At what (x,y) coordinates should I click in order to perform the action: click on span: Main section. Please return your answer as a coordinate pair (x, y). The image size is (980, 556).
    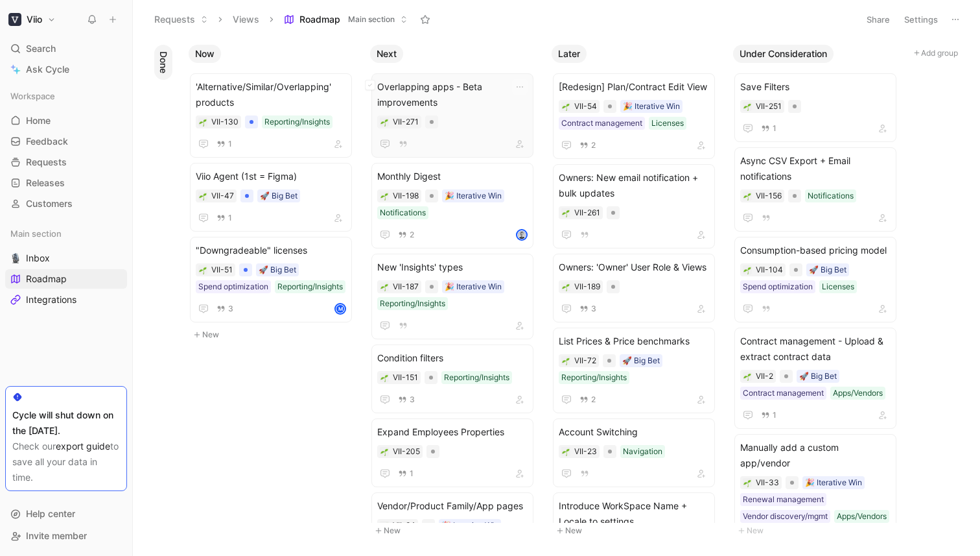
    Looking at the image, I should click on (36, 234).